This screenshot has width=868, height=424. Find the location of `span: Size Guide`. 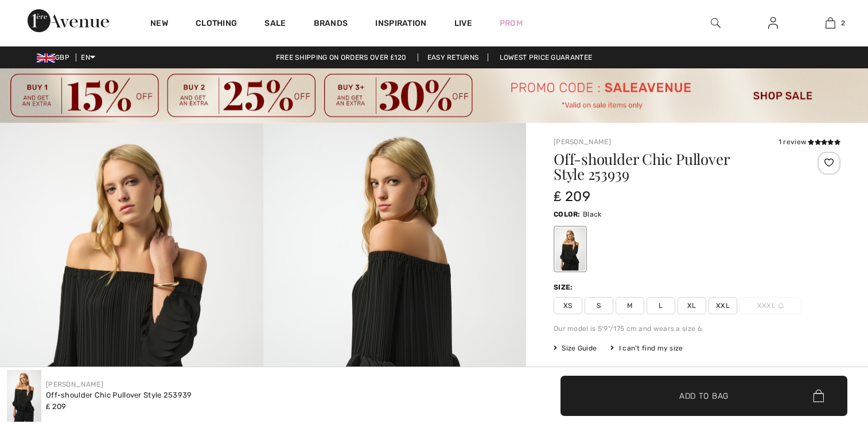

span: Size Guide is located at coordinates (575, 348).